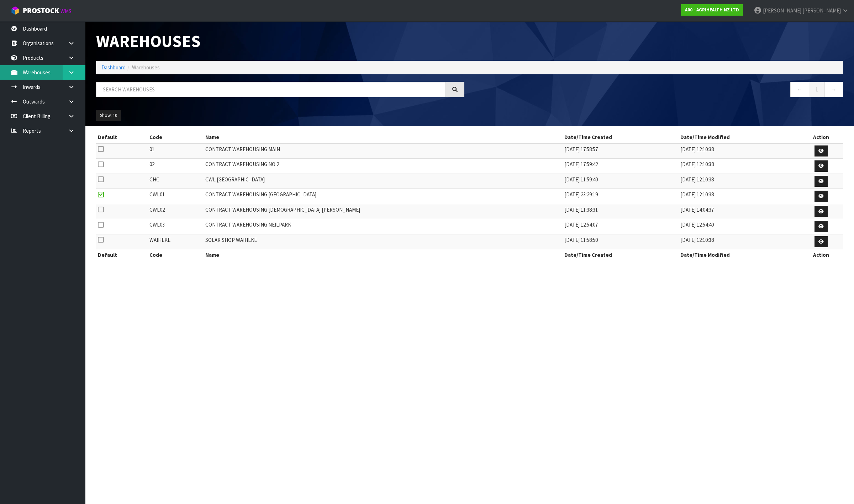 This screenshot has height=504, width=854. What do you see at coordinates (280, 41) in the screenshot?
I see `h1: Warehouses` at bounding box center [280, 41].